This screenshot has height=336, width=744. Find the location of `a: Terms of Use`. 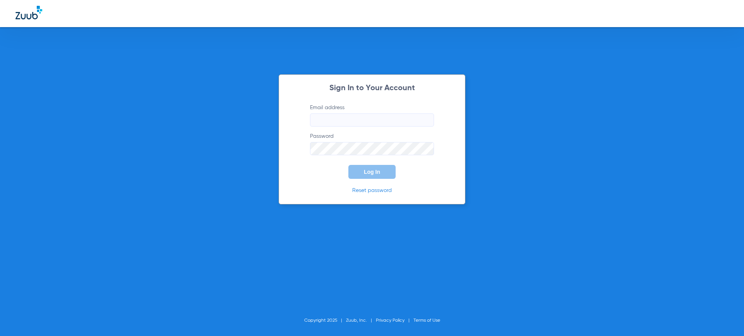

a: Terms of Use is located at coordinates (426, 321).